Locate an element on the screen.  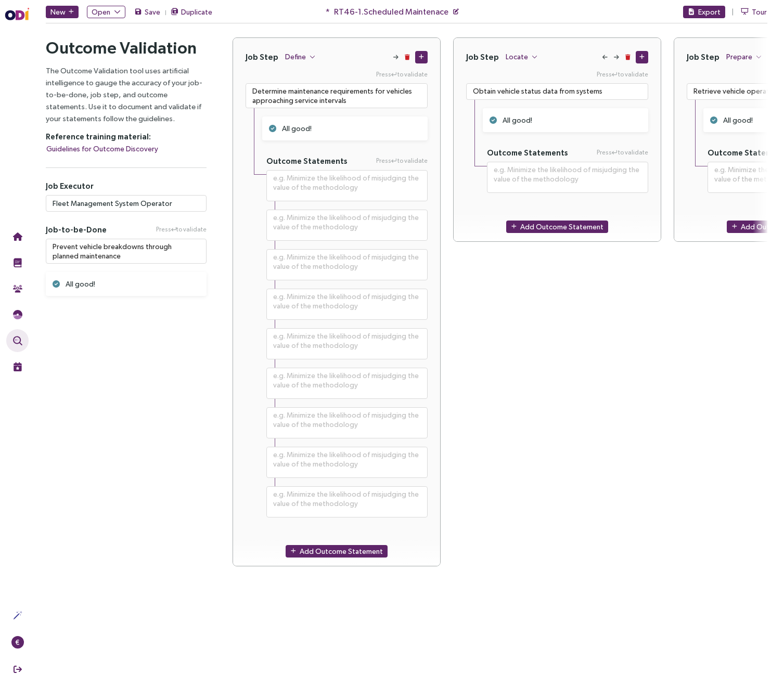
button: Live Events is located at coordinates (17, 367).